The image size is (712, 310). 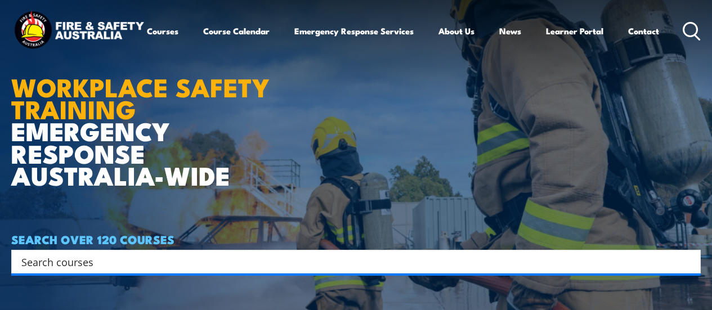 I want to click on button: Search magnifier button, so click(x=689, y=262).